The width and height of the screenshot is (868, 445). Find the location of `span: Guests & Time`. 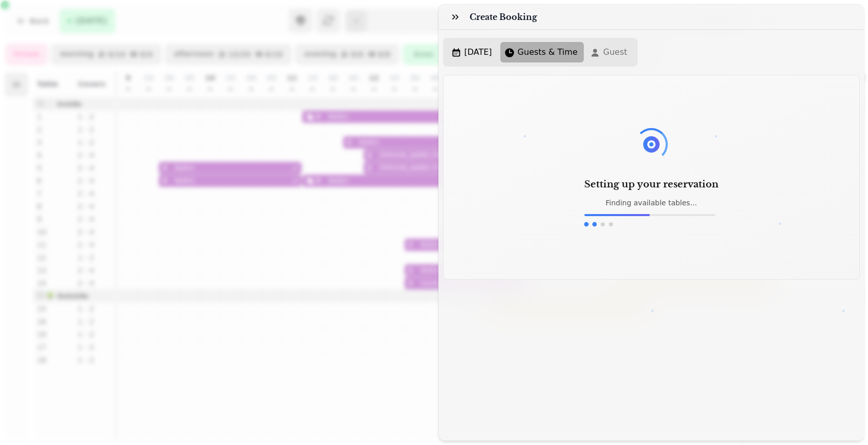

span: Guests & Time is located at coordinates (548, 53).